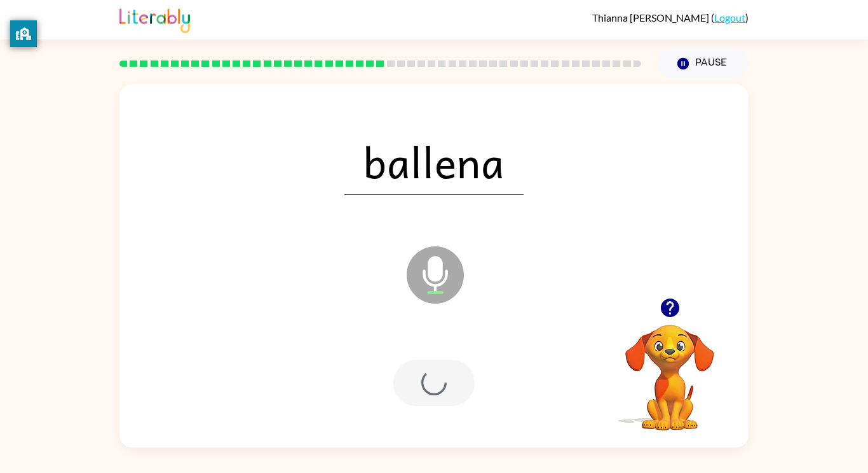  What do you see at coordinates (730, 17) in the screenshot?
I see `a: Logout` at bounding box center [730, 17].